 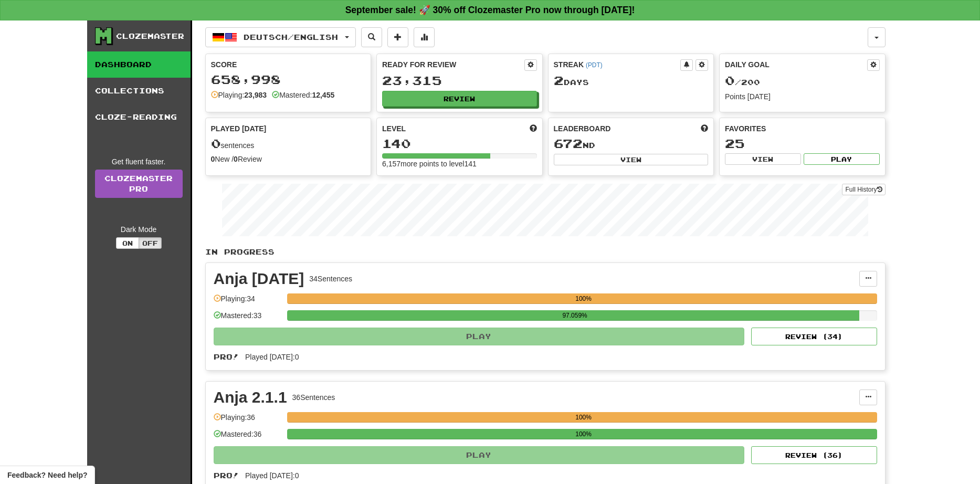 I want to click on div: Mastered: 33, so click(x=248, y=318).